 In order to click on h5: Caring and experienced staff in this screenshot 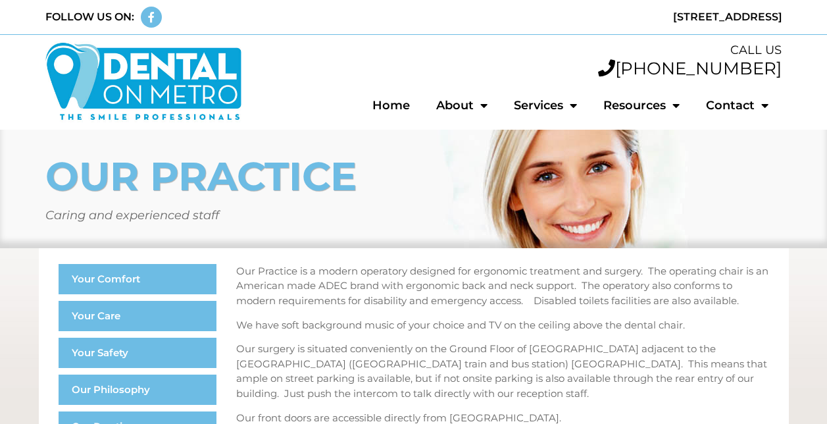, I will do `click(414, 215)`.